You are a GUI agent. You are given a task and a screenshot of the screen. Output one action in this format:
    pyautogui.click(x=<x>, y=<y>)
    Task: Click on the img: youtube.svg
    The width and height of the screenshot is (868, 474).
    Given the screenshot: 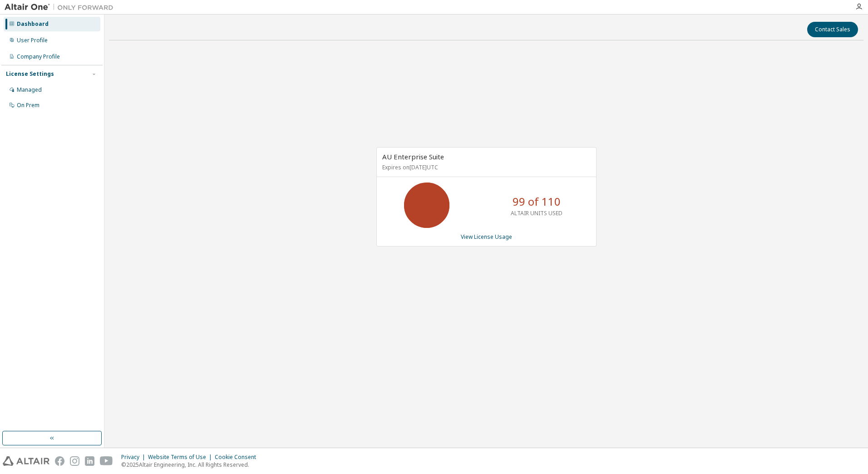 What is the action you would take?
    pyautogui.click(x=107, y=461)
    